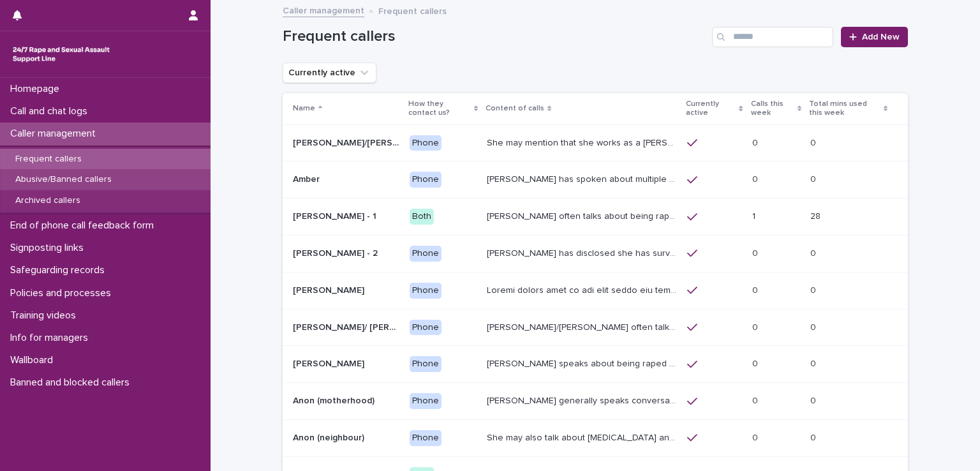 The width and height of the screenshot is (980, 471). I want to click on div: Search, so click(773, 37).